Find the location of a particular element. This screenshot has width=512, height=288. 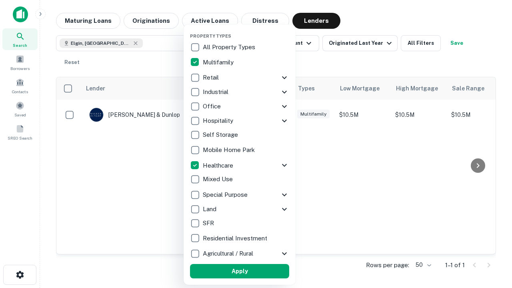

div: Special Purpose is located at coordinates (240, 195).